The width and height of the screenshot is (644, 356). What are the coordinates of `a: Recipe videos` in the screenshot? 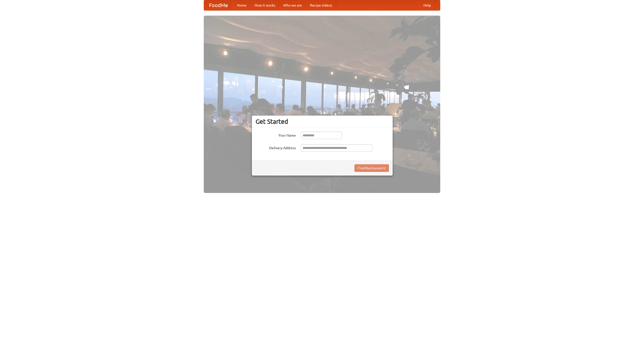 It's located at (321, 5).